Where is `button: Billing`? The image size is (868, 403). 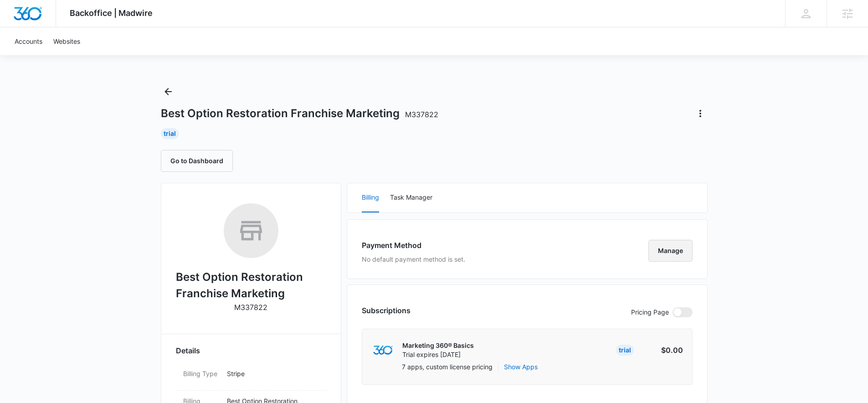
button: Billing is located at coordinates (371, 198).